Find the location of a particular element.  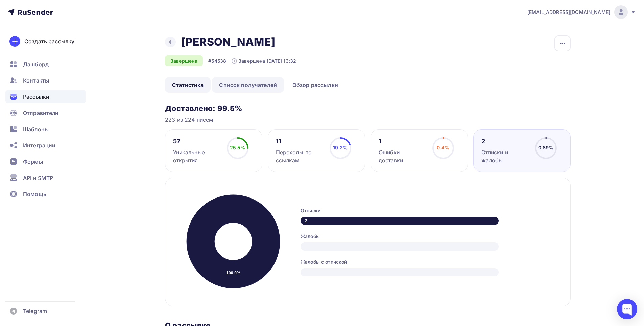

div: Жалобы с отпиской is located at coordinates (429, 262).